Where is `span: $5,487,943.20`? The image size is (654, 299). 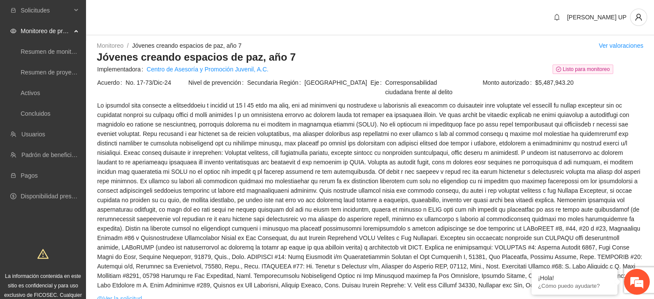
span: $5,487,943.20 is located at coordinates (589, 83).